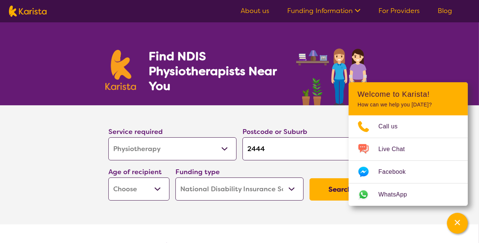  Describe the element at coordinates (218, 71) in the screenshot. I see `h1: Find NDIS Physiotherapists Near You` at that location.